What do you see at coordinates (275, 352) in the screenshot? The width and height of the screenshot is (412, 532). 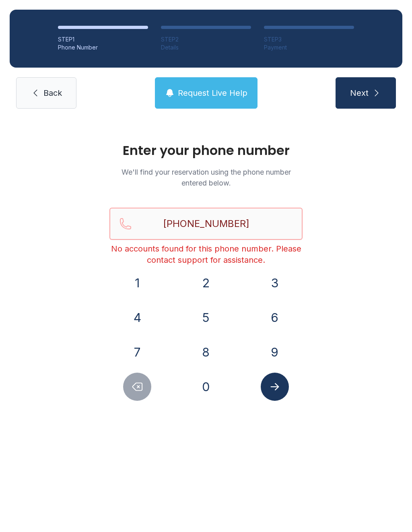 I see `button: 9` at bounding box center [275, 352].